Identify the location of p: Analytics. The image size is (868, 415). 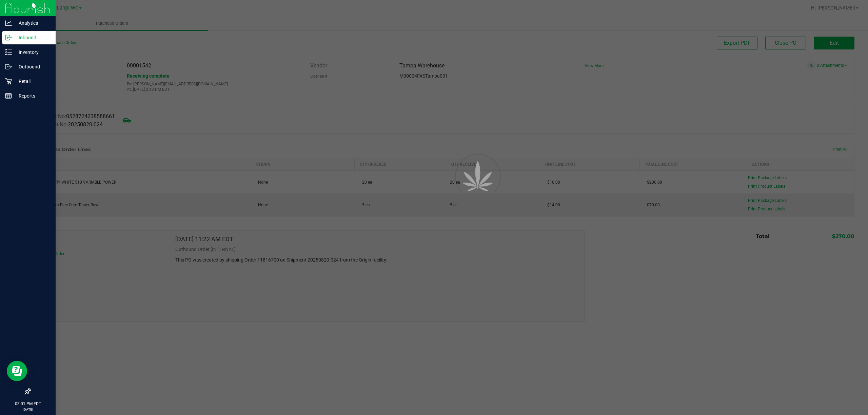
(32, 23).